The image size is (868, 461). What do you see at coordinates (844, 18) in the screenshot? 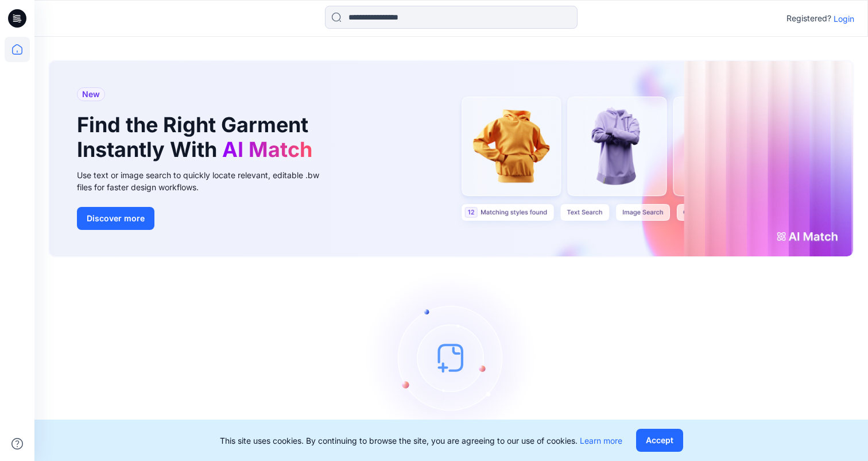
I see `p: Login` at bounding box center [844, 18].